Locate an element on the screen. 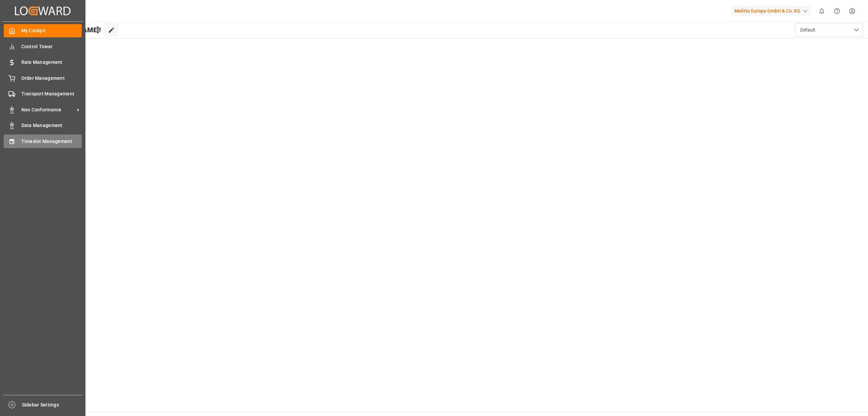 The width and height of the screenshot is (868, 416). span: Rate Management is located at coordinates (52, 62).